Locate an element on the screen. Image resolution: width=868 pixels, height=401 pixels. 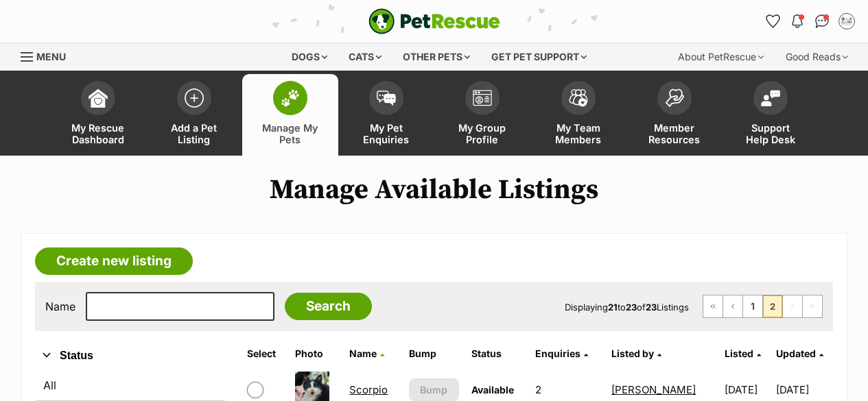
button: Status is located at coordinates (131, 356).